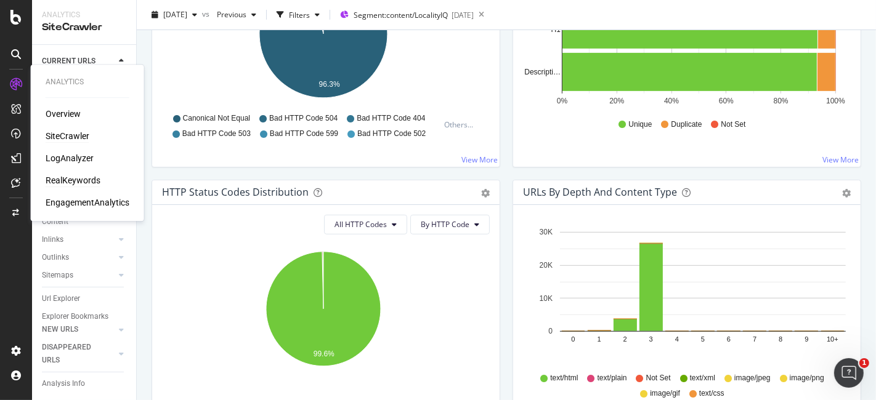  What do you see at coordinates (400, 15) in the screenshot?
I see `span: Segment: content/LocalityIQ` at bounding box center [400, 15].